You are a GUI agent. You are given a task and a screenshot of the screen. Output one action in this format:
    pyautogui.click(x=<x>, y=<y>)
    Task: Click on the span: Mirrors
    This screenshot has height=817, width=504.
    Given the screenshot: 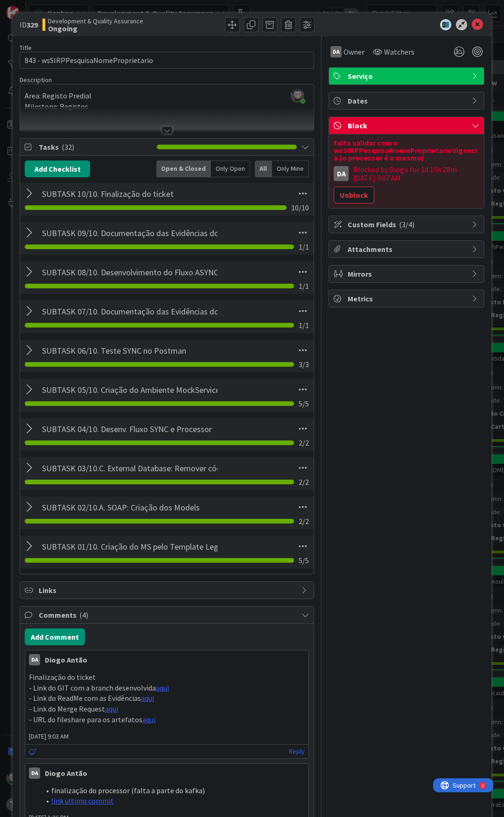 What is the action you would take?
    pyautogui.click(x=407, y=274)
    